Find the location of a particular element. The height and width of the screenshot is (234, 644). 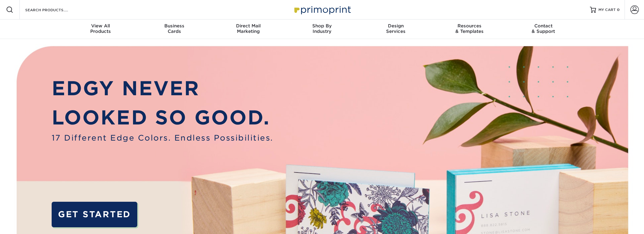

span: 17 Different Edge Colors. Endless Possibilities. is located at coordinates (162, 138).